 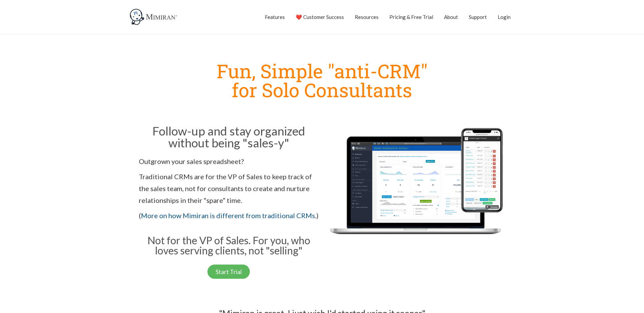 What do you see at coordinates (451, 17) in the screenshot?
I see `a: About` at bounding box center [451, 17].